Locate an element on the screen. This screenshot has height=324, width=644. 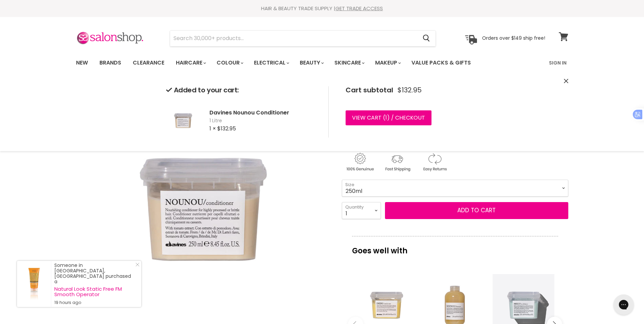
a: Value Packs & Gifts is located at coordinates (441, 63).